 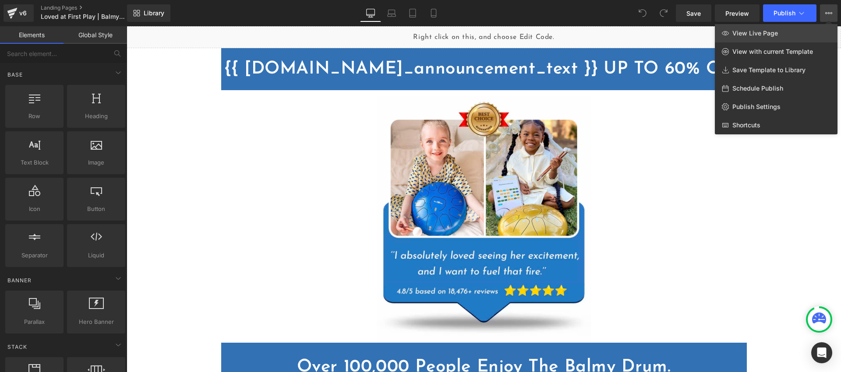 I want to click on div: Open Intercom Messenger, so click(x=822, y=353).